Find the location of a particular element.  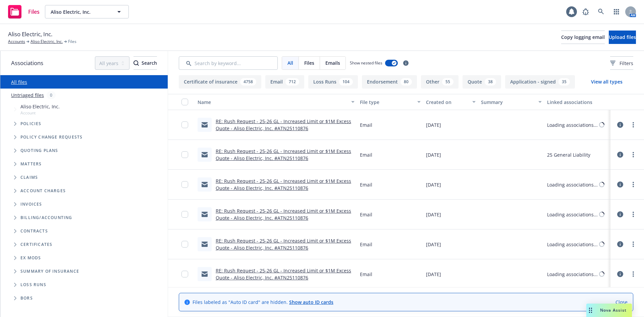

span: Associations is located at coordinates (27, 63).